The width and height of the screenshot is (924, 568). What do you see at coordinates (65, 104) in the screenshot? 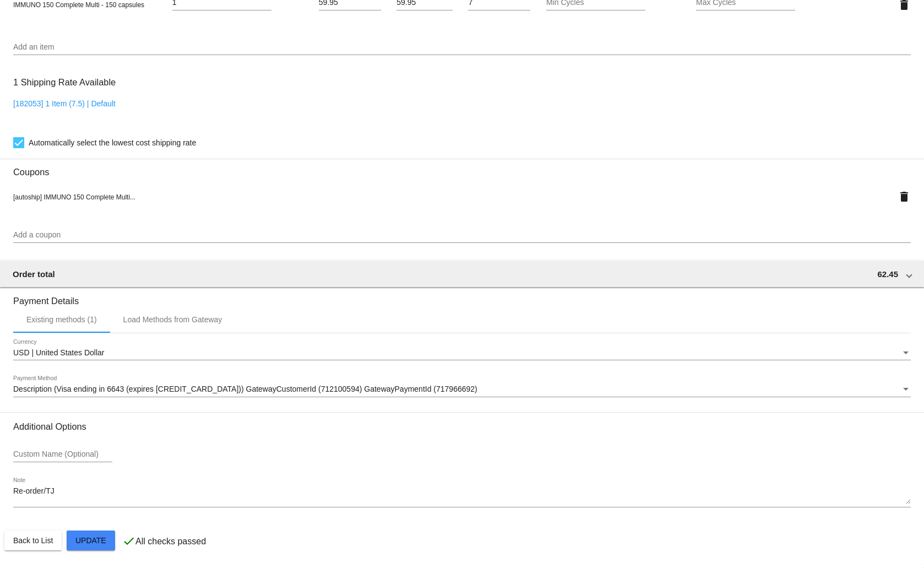
I see `a: [182053] 1 Item (7.5) | Default` at bounding box center [65, 104].